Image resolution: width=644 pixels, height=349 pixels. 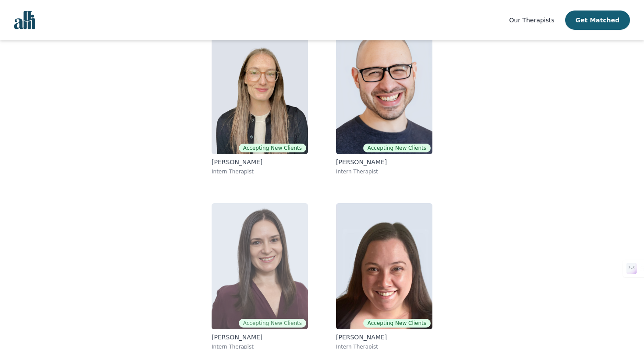 I want to click on span: Our Therapists, so click(x=532, y=20).